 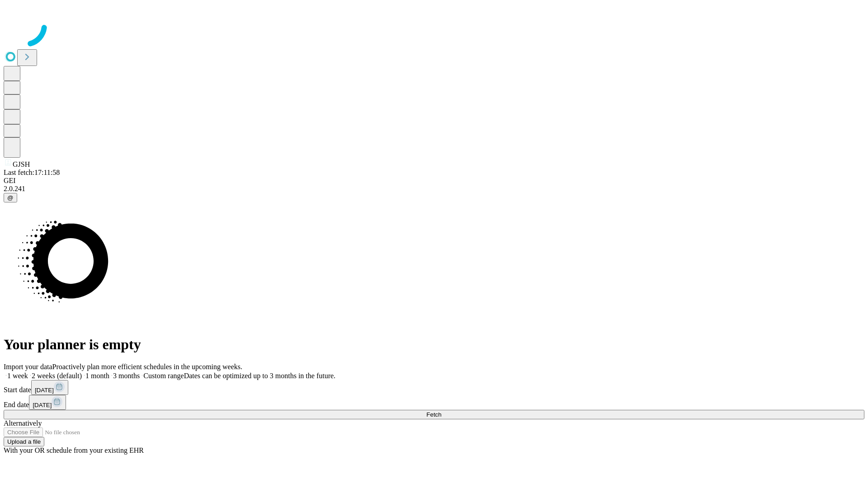 What do you see at coordinates (434, 189) in the screenshot?
I see `div: 2.0.241` at bounding box center [434, 189].